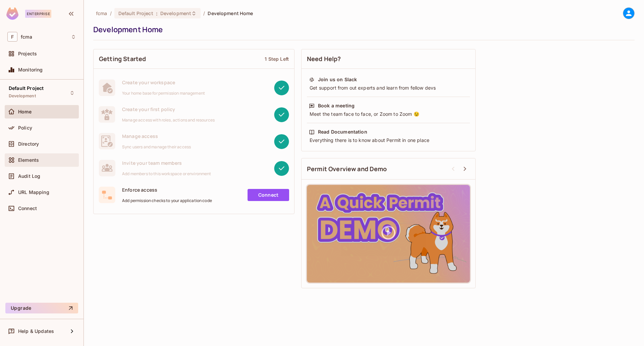 The width and height of the screenshot is (644, 346). I want to click on span: Need Help?, so click(324, 59).